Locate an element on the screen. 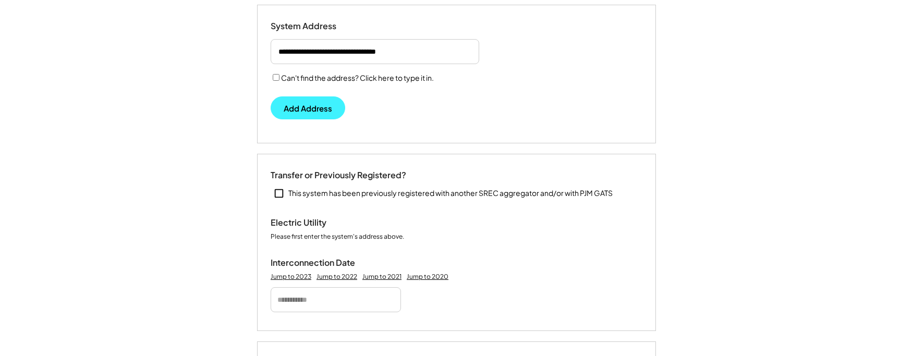 Image resolution: width=913 pixels, height=356 pixels. div: Transfer or Previously Registered? is located at coordinates (338, 175).